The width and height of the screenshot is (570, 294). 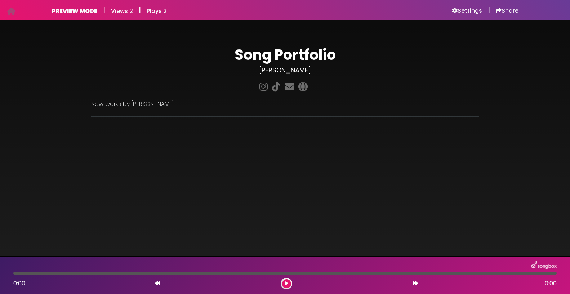 I want to click on h1: Song Portfolio, so click(x=285, y=55).